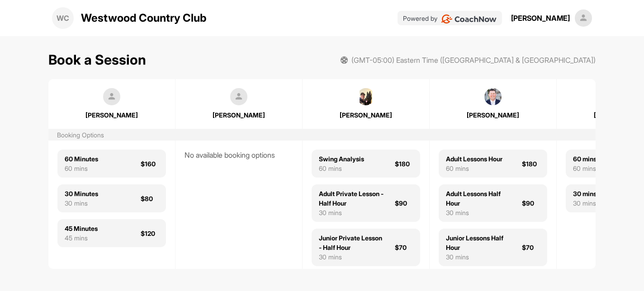 The height and width of the screenshot is (291, 644). What do you see at coordinates (81, 237) in the screenshot?
I see `div: 45 mins` at bounding box center [81, 237].